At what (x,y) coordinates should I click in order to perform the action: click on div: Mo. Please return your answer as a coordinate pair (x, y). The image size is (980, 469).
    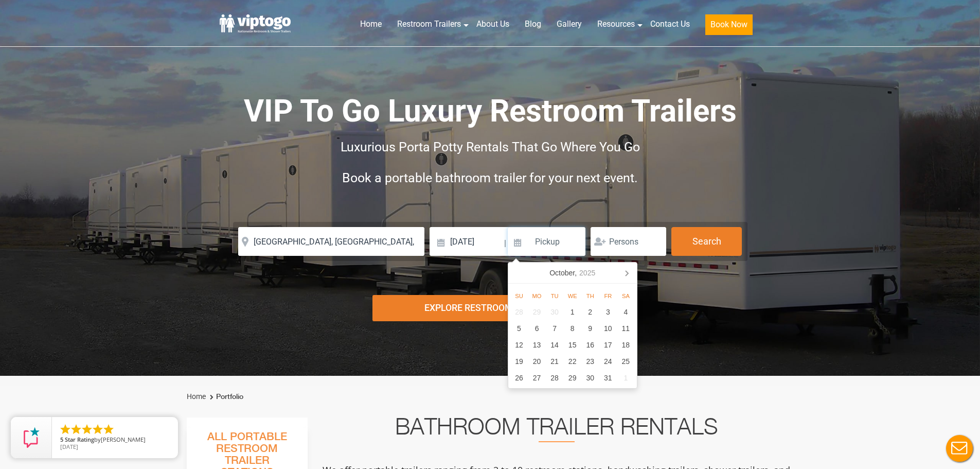
    Looking at the image, I should click on (537, 296).